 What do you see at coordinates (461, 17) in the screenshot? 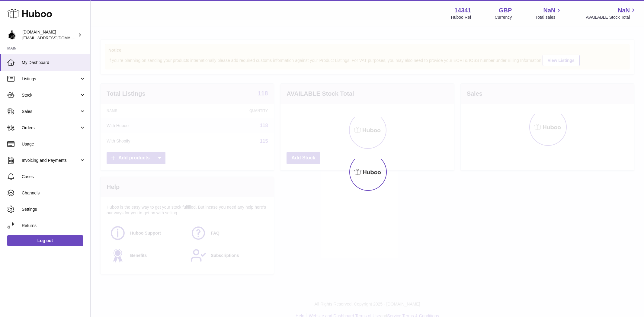
I see `div: Huboo Ref` at bounding box center [461, 17].